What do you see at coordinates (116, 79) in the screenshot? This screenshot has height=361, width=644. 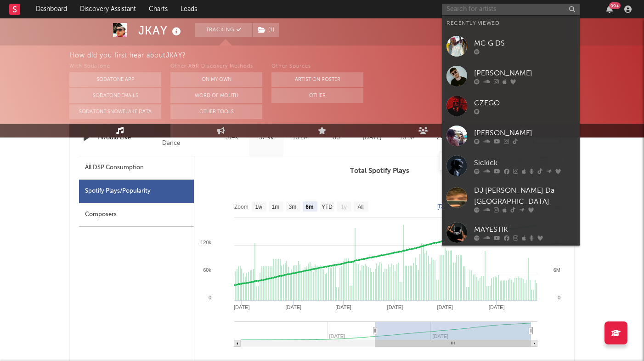 I see `button: Sodatone App` at bounding box center [116, 79].